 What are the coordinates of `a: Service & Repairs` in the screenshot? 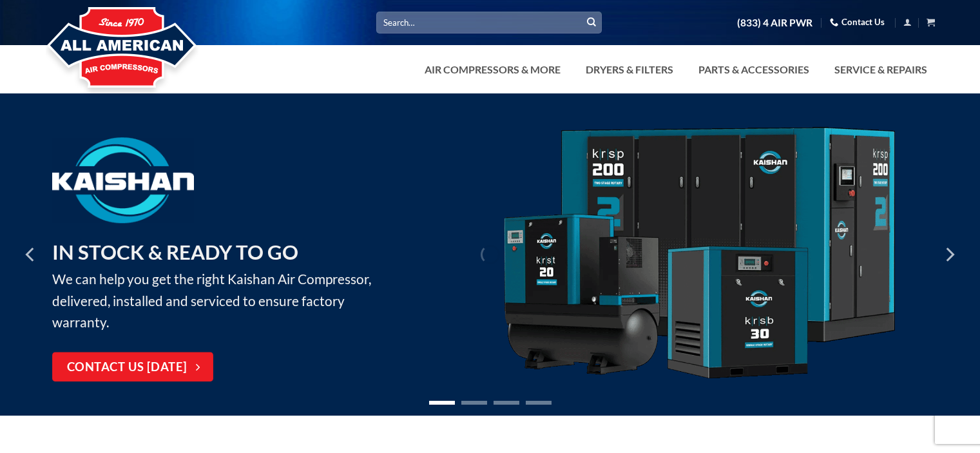 It's located at (881, 69).